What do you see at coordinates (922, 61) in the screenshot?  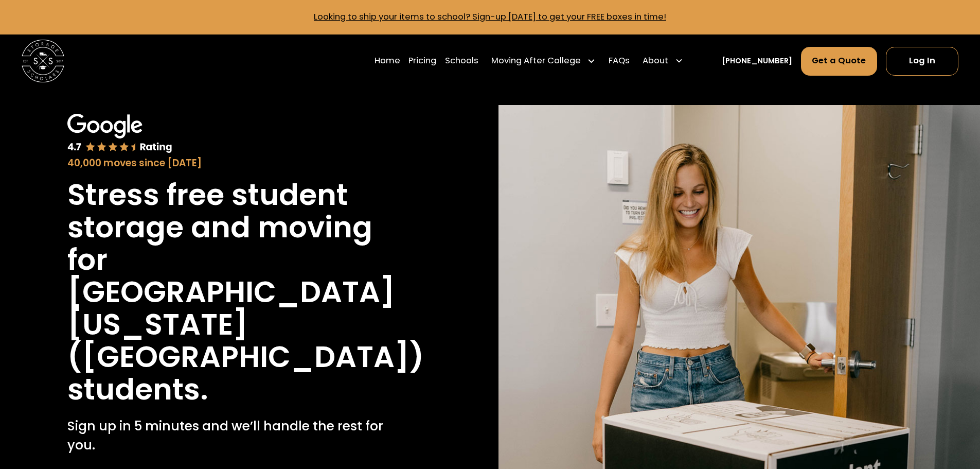 I see `a: Log In` at bounding box center [922, 61].